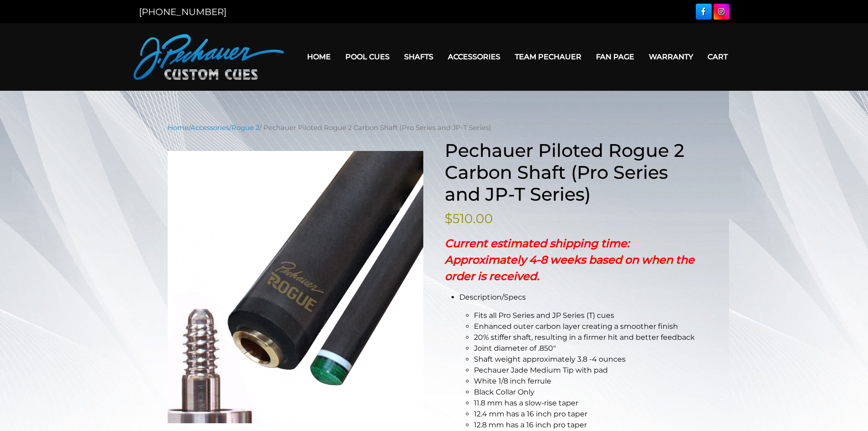 The width and height of the screenshot is (868, 431). What do you see at coordinates (573, 173) in the screenshot?
I see `h1: Pechauer Piloted Rogue 2 Carbon Shaft (Pro Series and JP-T Series)` at bounding box center [573, 173].